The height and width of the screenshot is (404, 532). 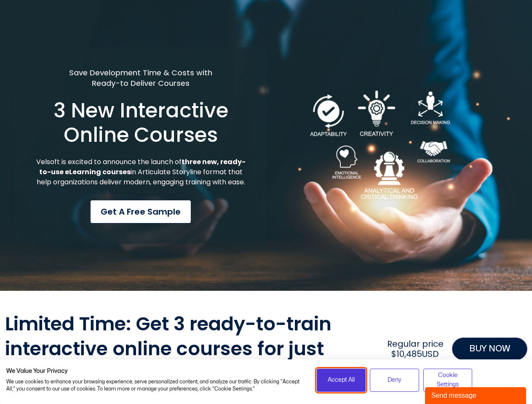 I want to click on button: Deny all cookies, so click(x=394, y=380).